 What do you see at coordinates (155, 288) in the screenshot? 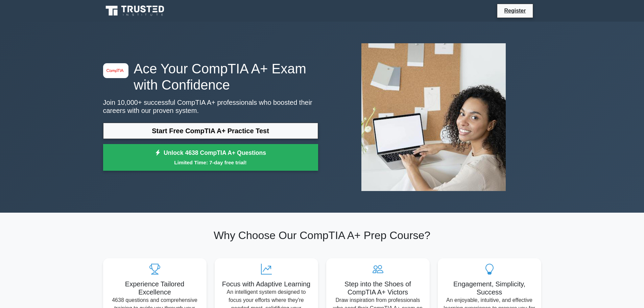
I see `h5: Experience Tailored Excellence` at bounding box center [155, 288].